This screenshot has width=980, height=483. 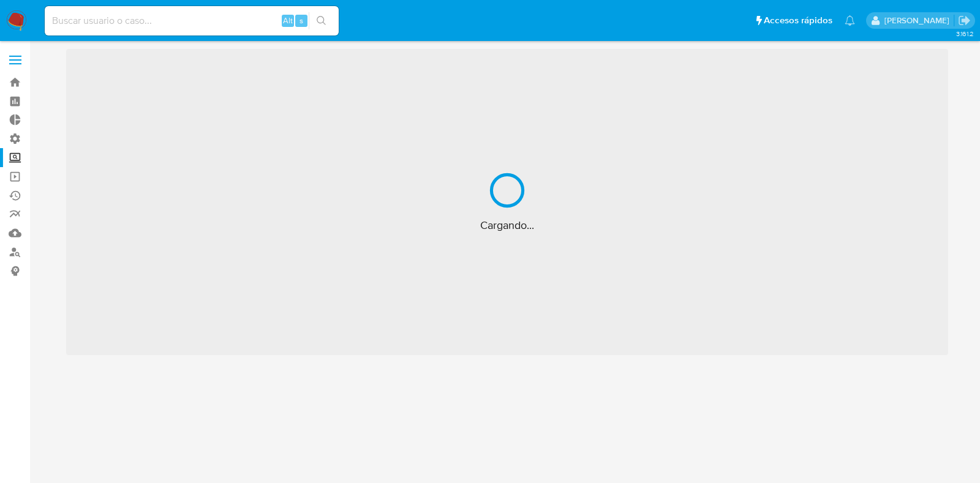 I want to click on span: Cargando..., so click(x=507, y=225).